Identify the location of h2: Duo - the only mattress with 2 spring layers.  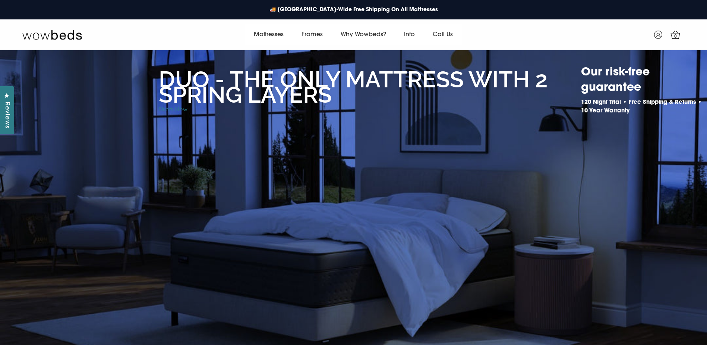
(368, 87).